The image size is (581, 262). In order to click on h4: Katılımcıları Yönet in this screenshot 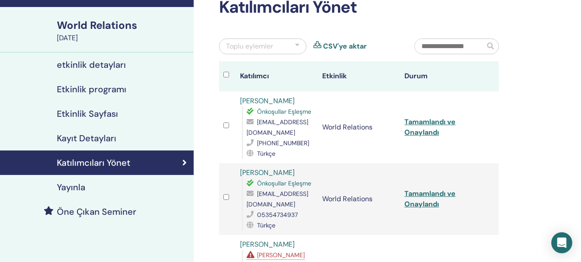, I will do `click(94, 163)`.